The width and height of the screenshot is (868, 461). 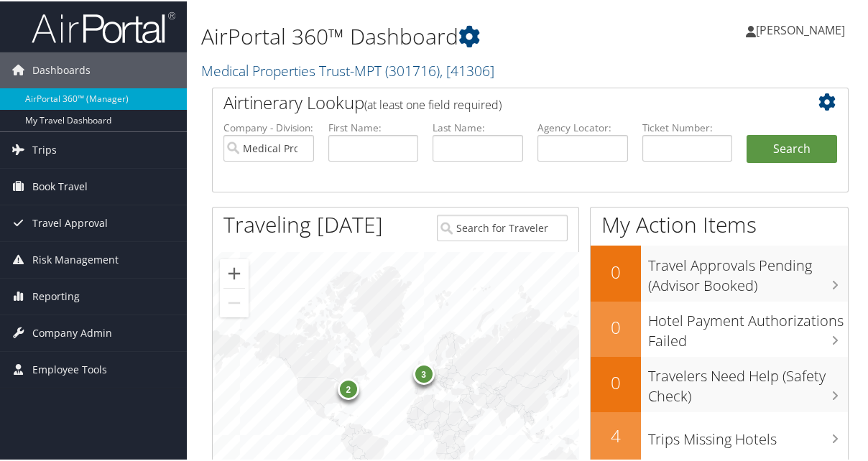 What do you see at coordinates (424, 372) in the screenshot?
I see `div: 3` at bounding box center [424, 372].